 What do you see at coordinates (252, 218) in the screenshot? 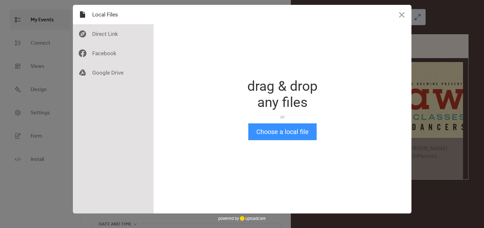
I see `a: uploadcare` at bounding box center [252, 218].